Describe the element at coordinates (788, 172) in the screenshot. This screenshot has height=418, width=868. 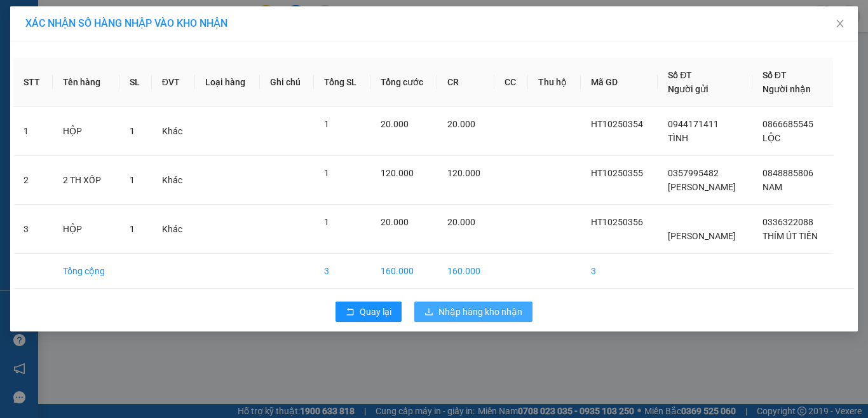
I see `span: 0848885806` at that location.